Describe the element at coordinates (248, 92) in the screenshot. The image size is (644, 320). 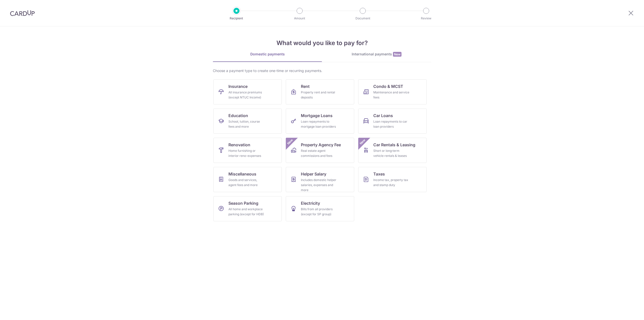
I see `a: InsuranceAll insurance premiums (except NTUC Income)` at that location.